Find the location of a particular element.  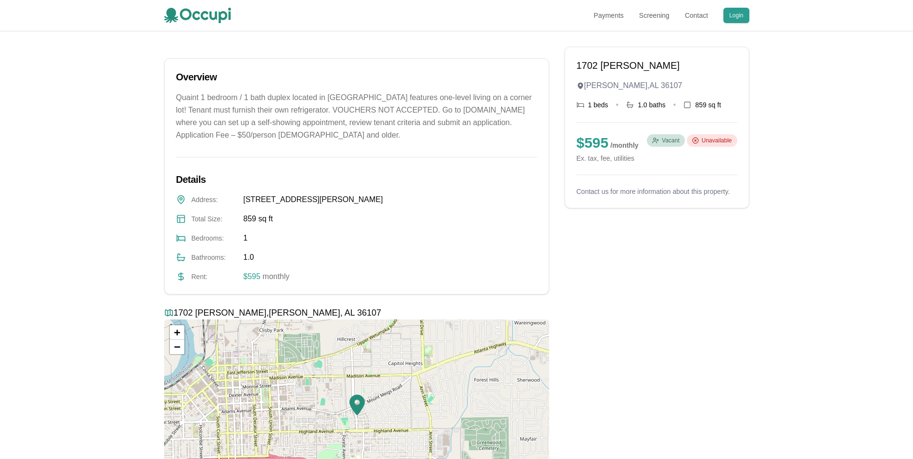

a: Login is located at coordinates (736, 15).